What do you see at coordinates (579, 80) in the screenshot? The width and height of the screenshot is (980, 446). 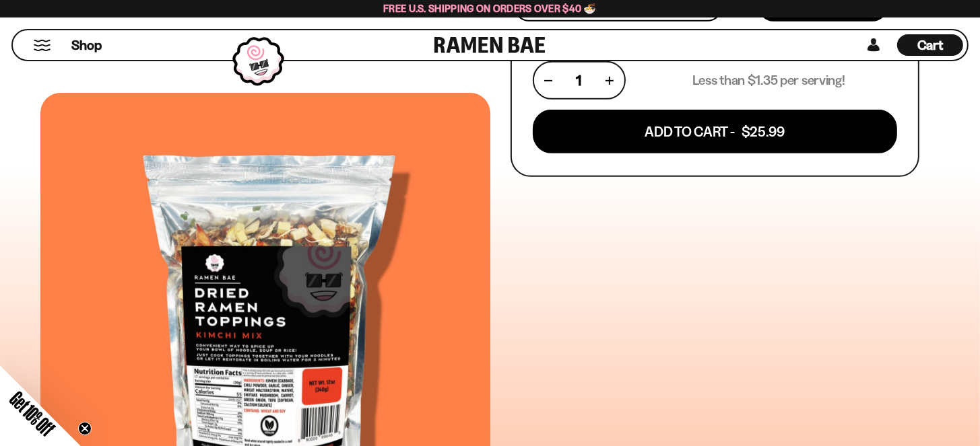 I see `span: 1` at bounding box center [579, 80].